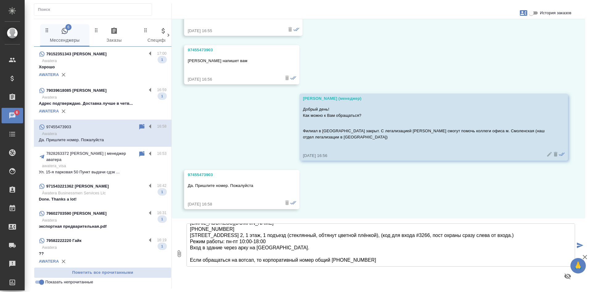 The width and height of the screenshot is (592, 292). Describe the element at coordinates (12, 115) in the screenshot. I see `a: 6` at that location.